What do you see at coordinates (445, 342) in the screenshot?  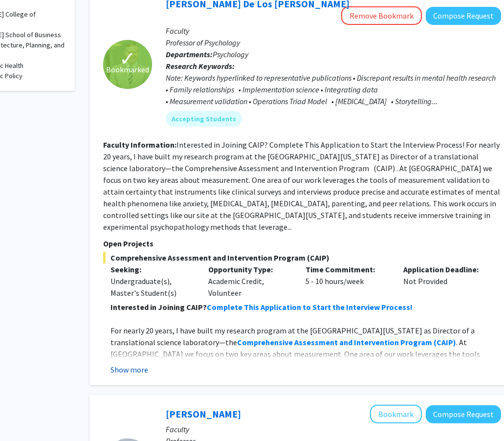 I see `strong: (CAIP)` at bounding box center [445, 342].